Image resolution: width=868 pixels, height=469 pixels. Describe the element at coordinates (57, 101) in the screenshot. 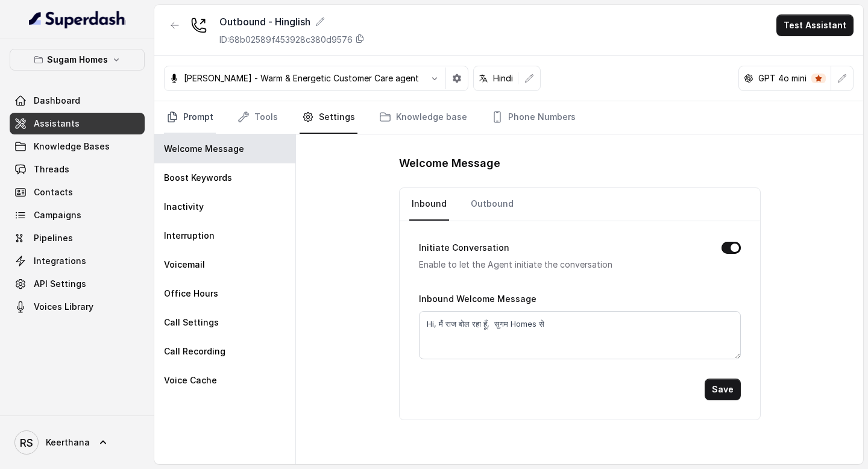

I see `span: Dashboard` at that location.